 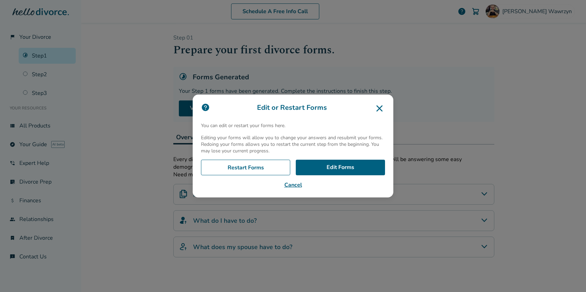 What do you see at coordinates (293, 125) in the screenshot?
I see `p: You can edit or restart your forms here.` at bounding box center [293, 125].